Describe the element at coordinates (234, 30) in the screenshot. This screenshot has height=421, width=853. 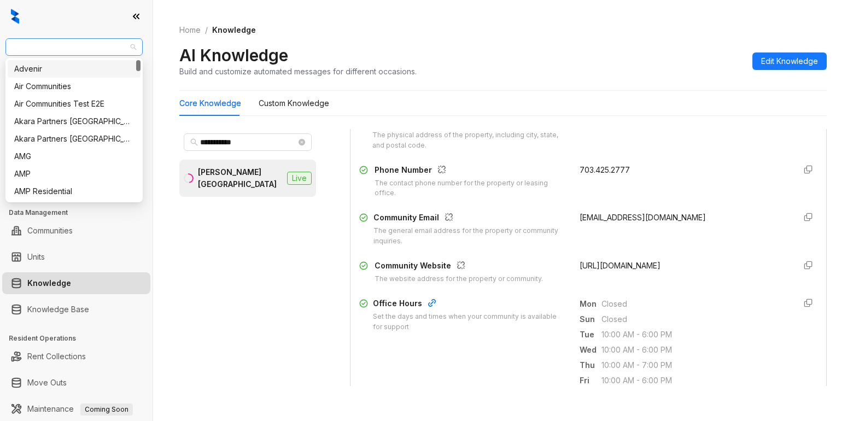
I see `span: Knowledge` at that location.